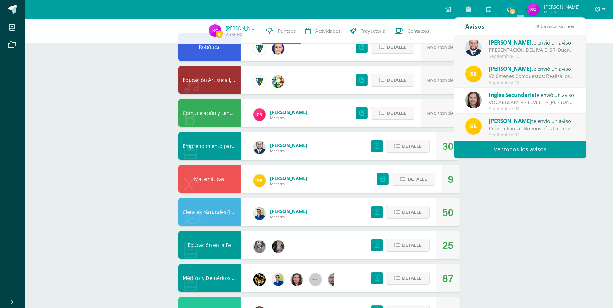  Describe the element at coordinates (512, 12) in the screenshot. I see `span: 2` at that location.